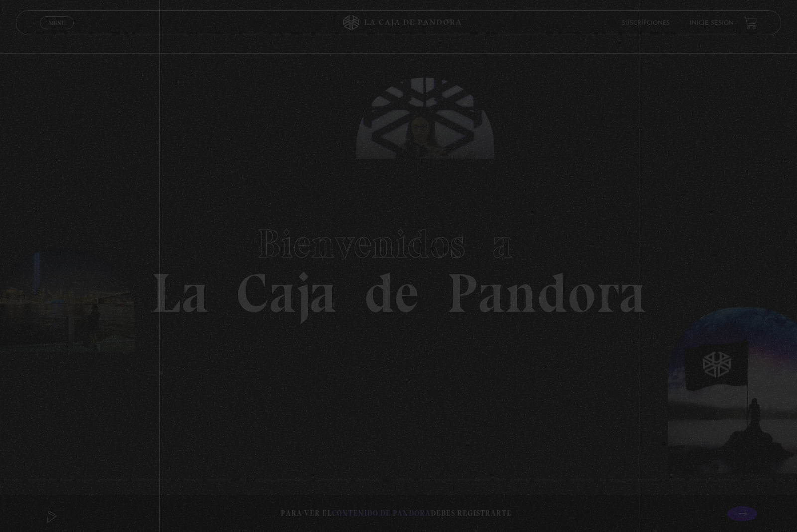 The height and width of the screenshot is (532, 797). What do you see at coordinates (398, 243) in the screenshot?
I see `span: Bienvenidos a` at bounding box center [398, 243].